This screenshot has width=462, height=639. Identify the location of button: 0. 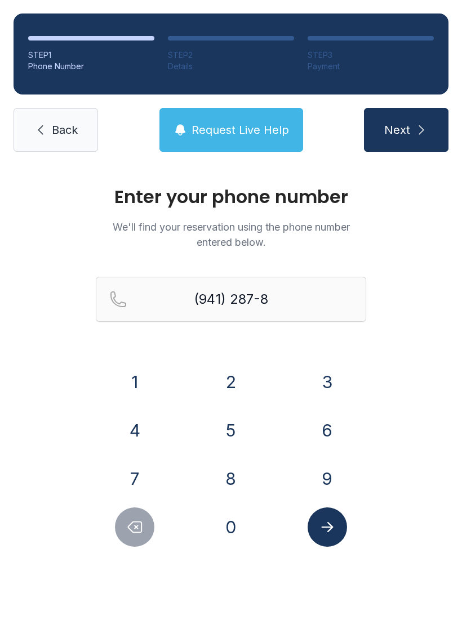
(231, 527).